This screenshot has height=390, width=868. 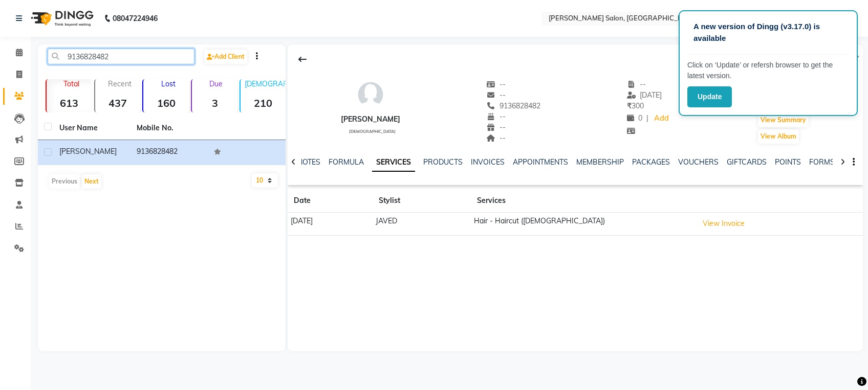 What do you see at coordinates (91, 182) in the screenshot?
I see `button: Next` at bounding box center [91, 182].